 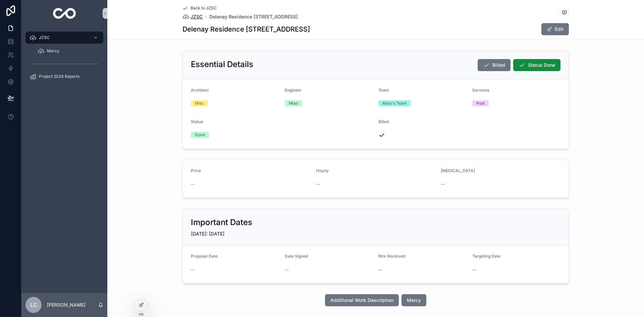 What do you see at coordinates (200, 135) in the screenshot?
I see `div: Done` at bounding box center [200, 135].